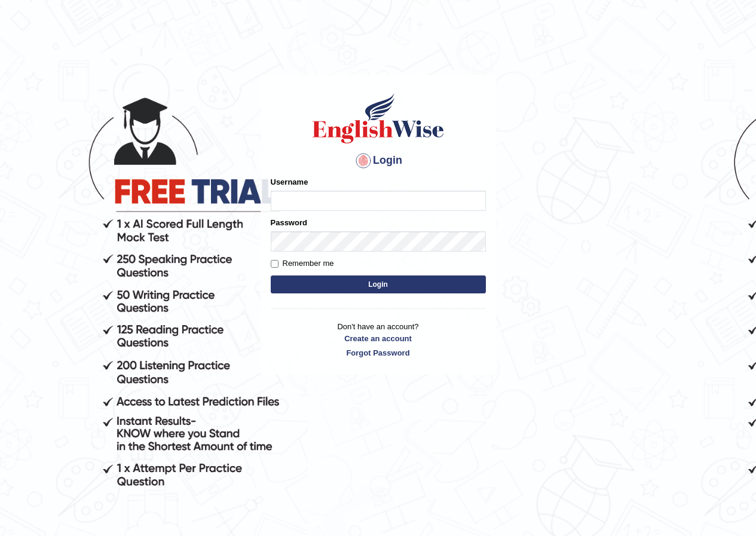  What do you see at coordinates (378, 338) in the screenshot?
I see `a: Create an account` at bounding box center [378, 338].